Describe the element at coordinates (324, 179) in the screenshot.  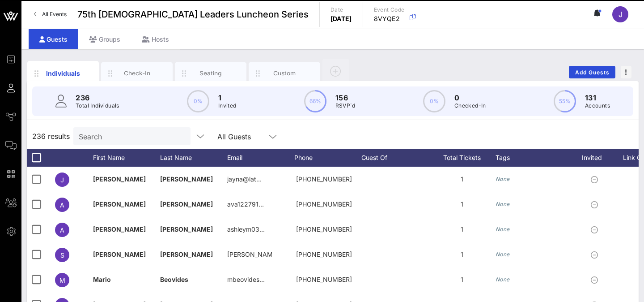
I see `span: +13104367738` at that location.